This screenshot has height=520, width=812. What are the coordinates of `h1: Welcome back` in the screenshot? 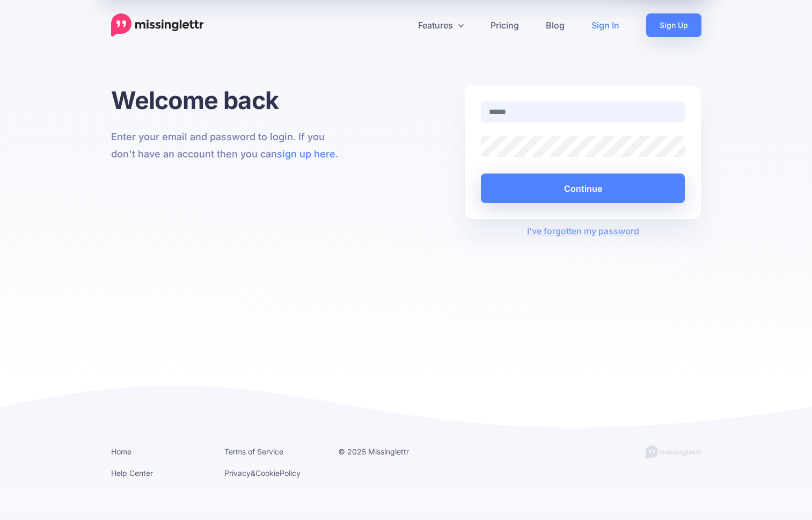 It's located at (229, 100).